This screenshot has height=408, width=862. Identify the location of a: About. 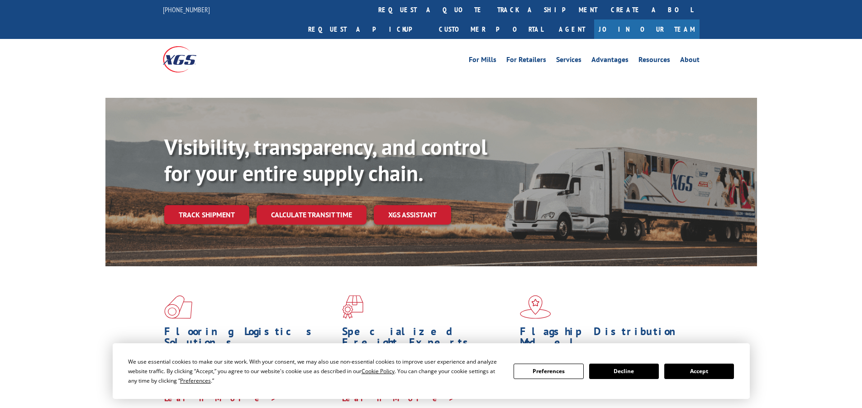
(690, 61).